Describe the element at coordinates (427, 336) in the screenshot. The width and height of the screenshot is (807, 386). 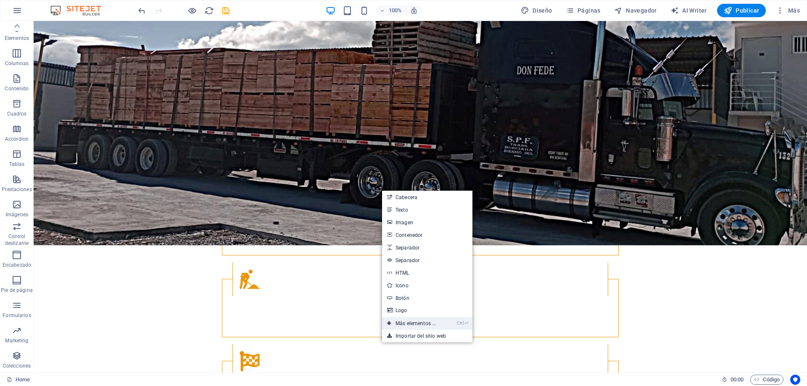
I see `a: Importar del sitio web` at that location.